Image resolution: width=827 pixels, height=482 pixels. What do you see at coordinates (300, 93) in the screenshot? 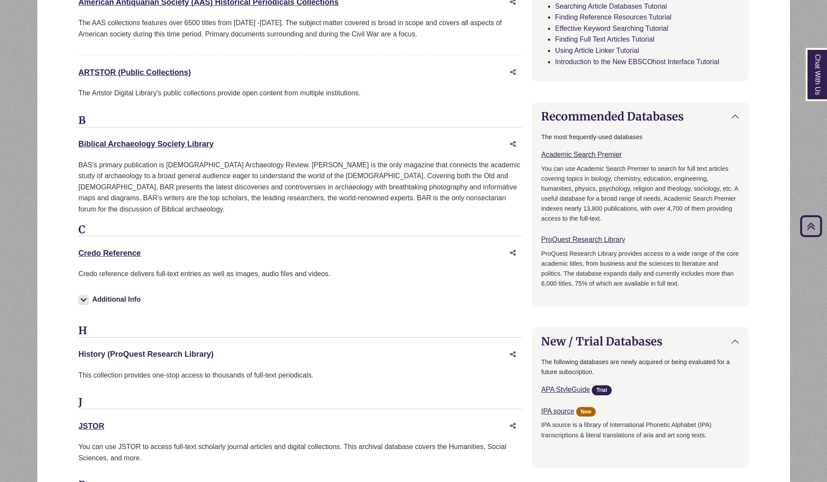
I see `p: The Artstor Digital Library's public collections provide open content from multiple institutions.` at bounding box center [300, 93].